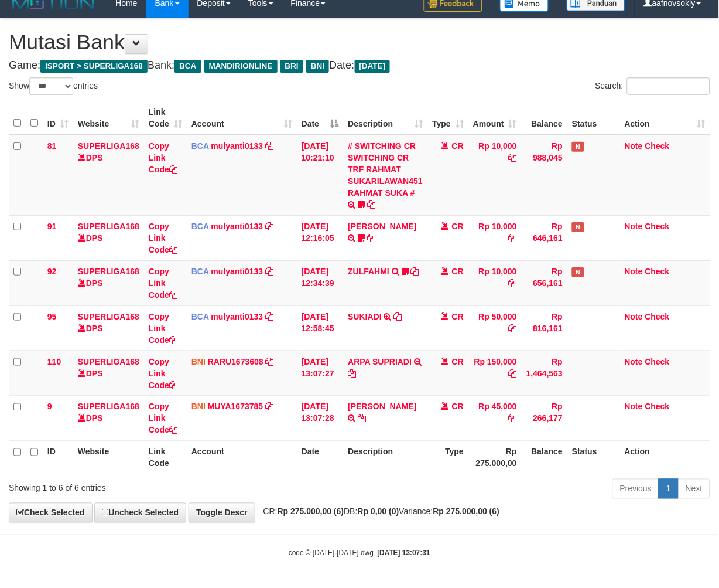 The height and width of the screenshot is (588, 719). I want to click on strong: Rp 0,00 (0), so click(379, 511).